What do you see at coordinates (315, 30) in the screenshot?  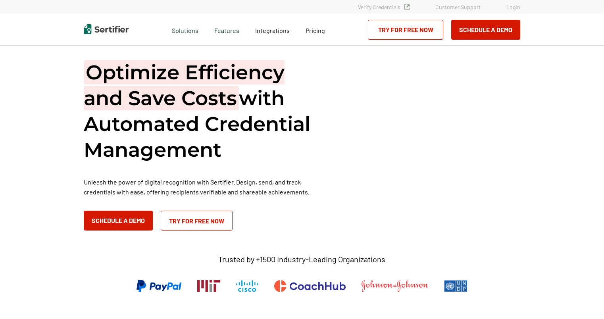 I see `span: Pricing` at bounding box center [315, 30].